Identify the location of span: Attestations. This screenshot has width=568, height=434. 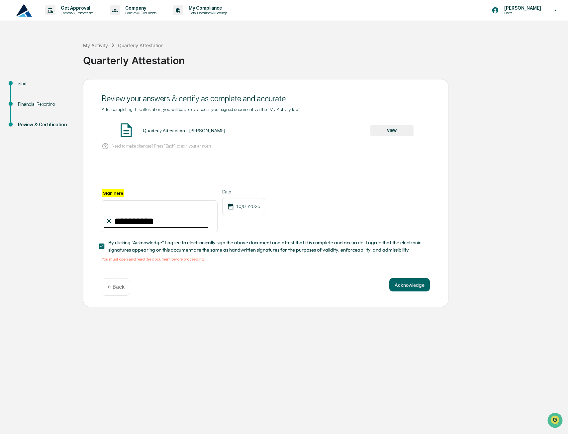
(68, 87).